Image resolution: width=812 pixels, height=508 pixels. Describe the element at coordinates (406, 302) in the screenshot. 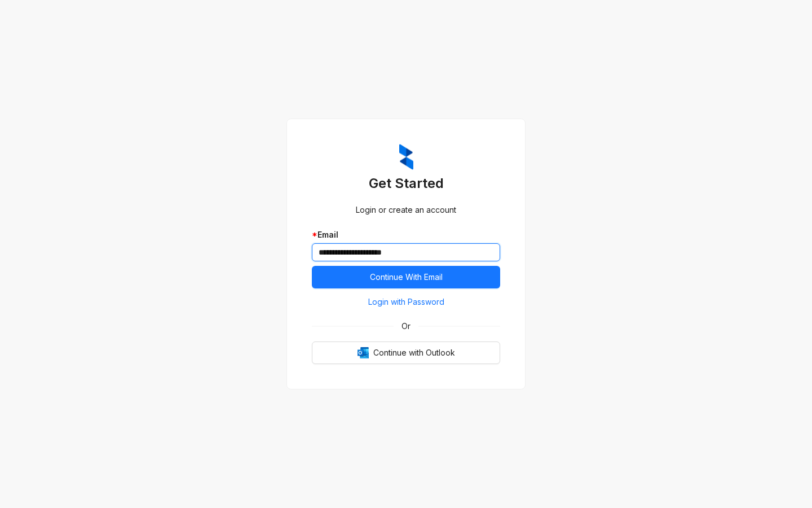

I see `button: Login with Password` at that location.